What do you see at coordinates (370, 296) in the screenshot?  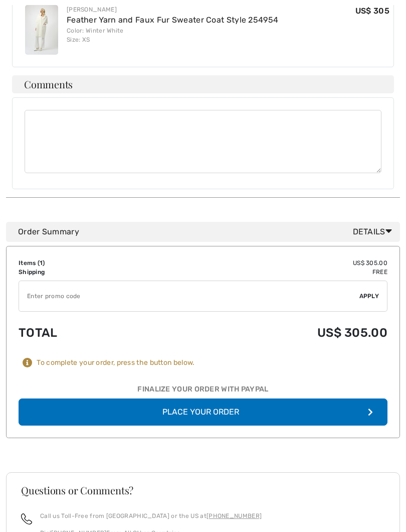 I see `span: Apply` at bounding box center [370, 296].